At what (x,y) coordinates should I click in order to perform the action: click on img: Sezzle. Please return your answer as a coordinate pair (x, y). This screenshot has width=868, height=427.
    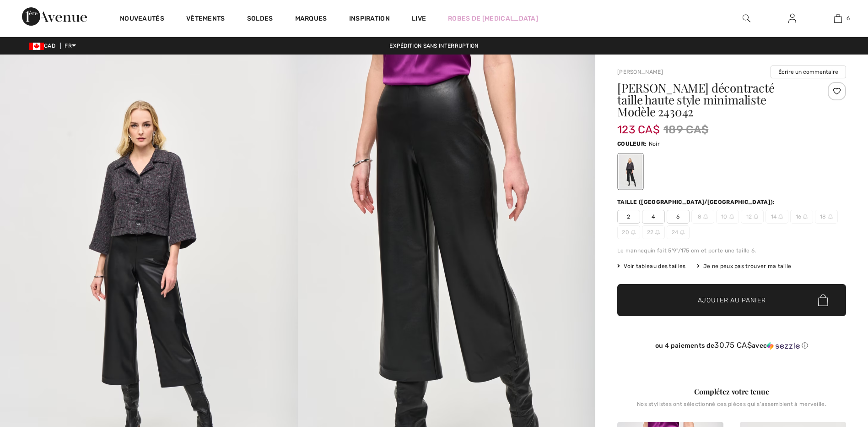
    Looking at the image, I should click on (784, 346).